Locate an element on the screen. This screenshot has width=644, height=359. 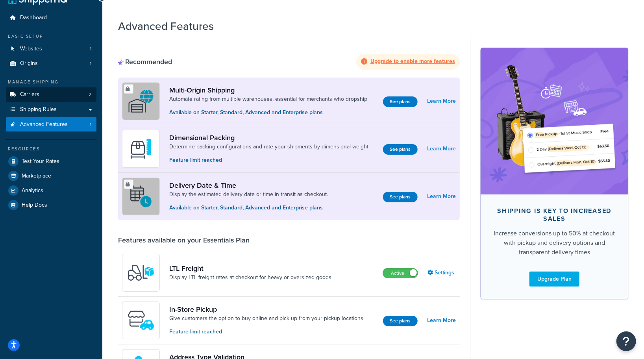
span: Origins is located at coordinates (29, 64).